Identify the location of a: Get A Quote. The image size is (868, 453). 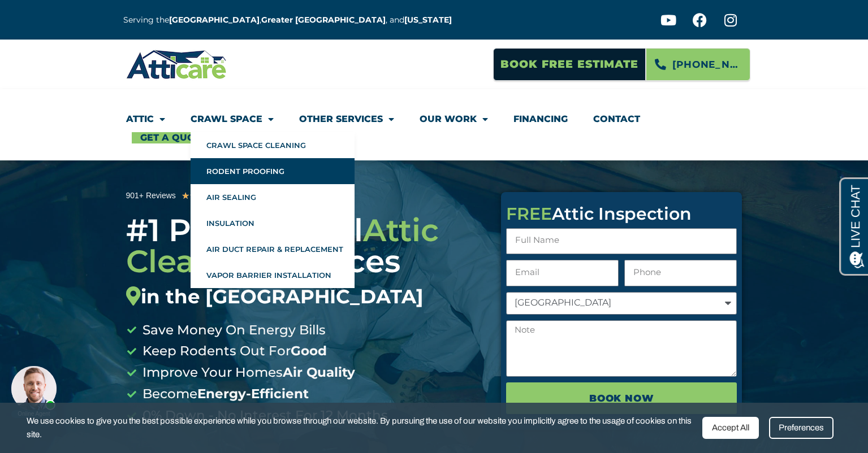
(174, 138).